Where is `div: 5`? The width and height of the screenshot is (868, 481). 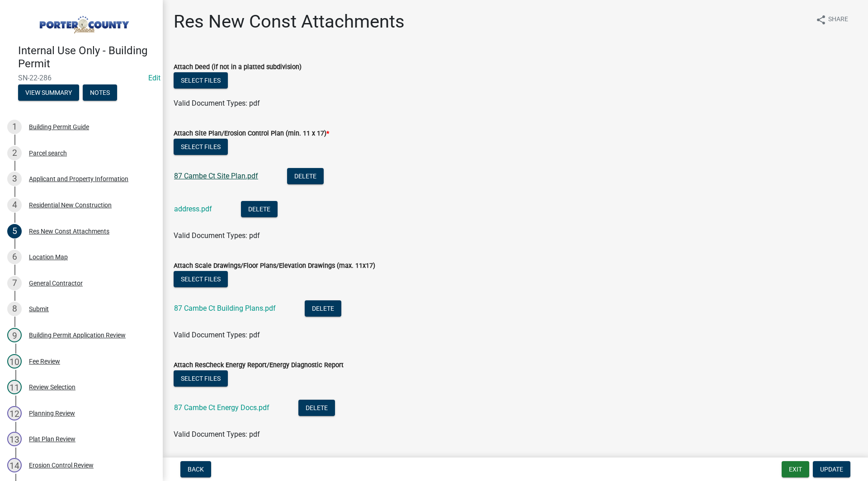 div: 5 is located at coordinates (14, 232).